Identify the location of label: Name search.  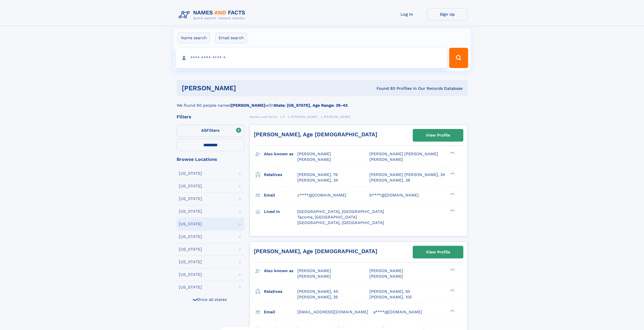
(194, 38).